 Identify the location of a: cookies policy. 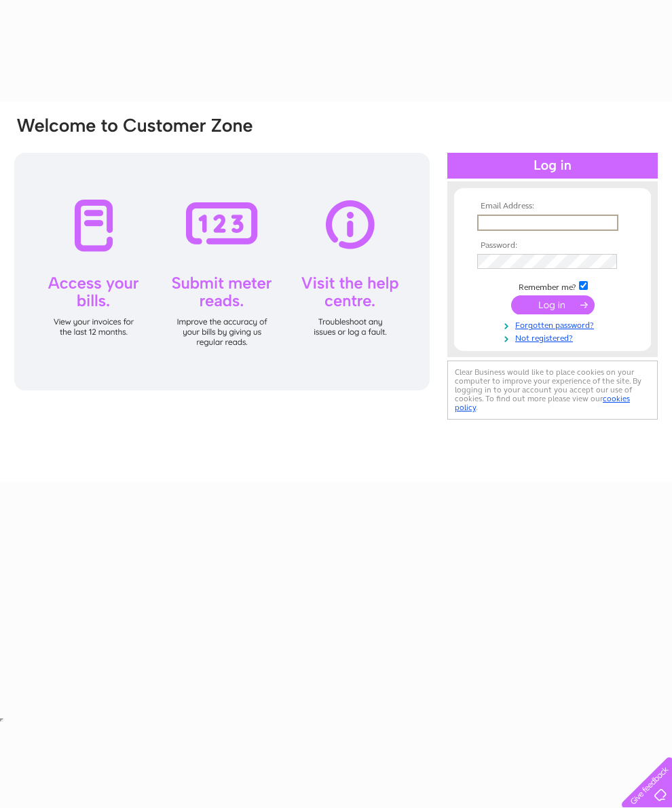
(542, 403).